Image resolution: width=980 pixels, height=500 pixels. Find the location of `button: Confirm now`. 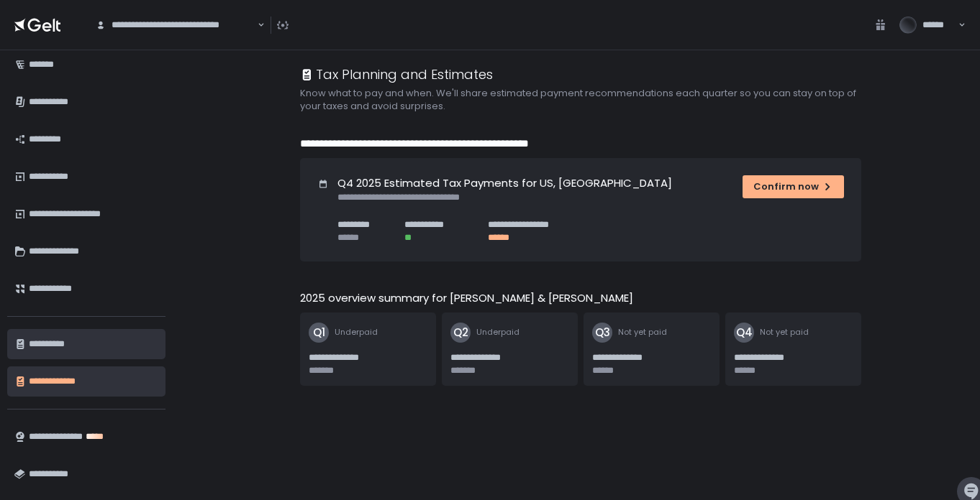

button: Confirm now is located at coordinates (793, 187).